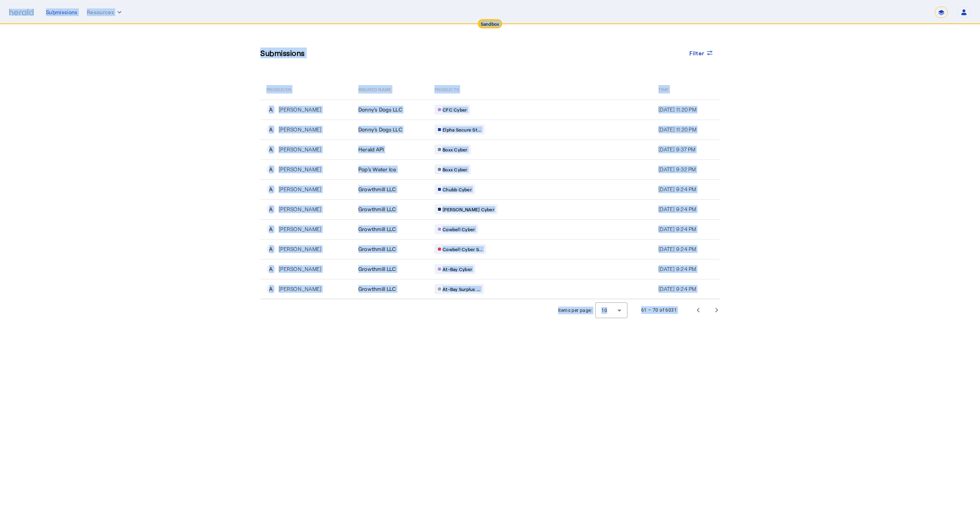 The image size is (980, 509). Describe the element at coordinates (659, 310) in the screenshot. I see `div: 61 – 70 of 6031` at that location.